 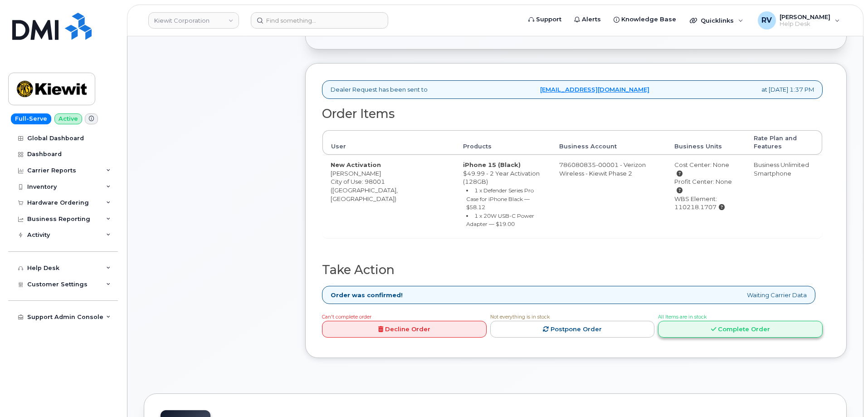 I want to click on h2: Order Items, so click(x=572, y=114).